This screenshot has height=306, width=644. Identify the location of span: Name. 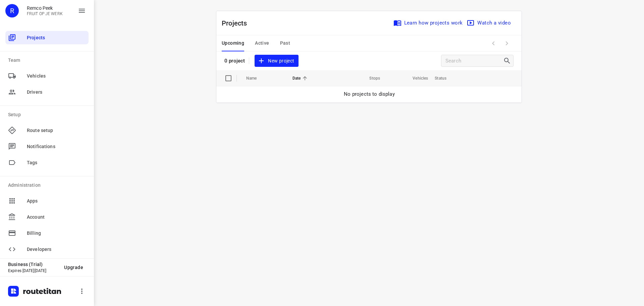
(256, 78).